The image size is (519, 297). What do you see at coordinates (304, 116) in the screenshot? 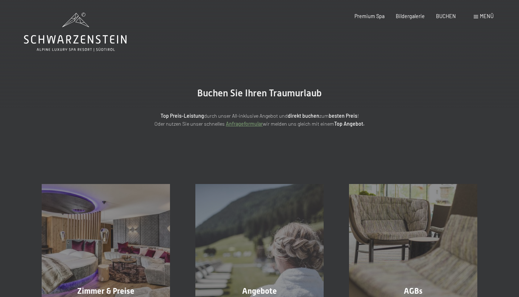
I see `strong: direkt buchen` at bounding box center [304, 116].